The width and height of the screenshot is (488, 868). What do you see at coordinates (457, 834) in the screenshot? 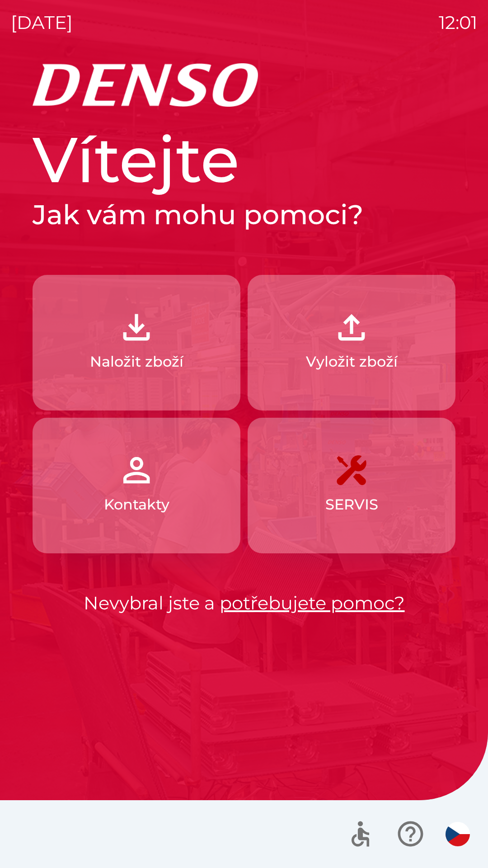
I see `img: cs flag` at bounding box center [457, 834].